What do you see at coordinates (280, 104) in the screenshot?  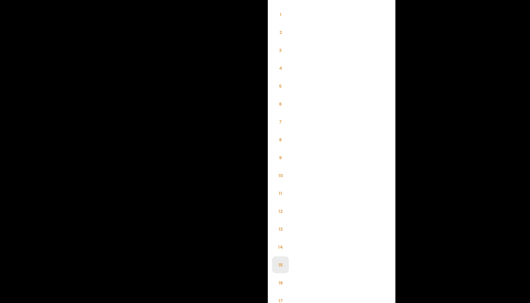 I see `li: 6` at bounding box center [280, 104].